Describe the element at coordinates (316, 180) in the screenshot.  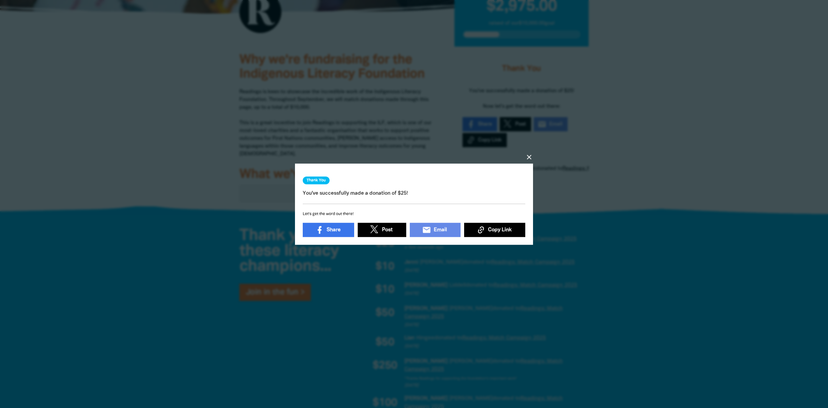
I see `h3: Thank You` at that location.